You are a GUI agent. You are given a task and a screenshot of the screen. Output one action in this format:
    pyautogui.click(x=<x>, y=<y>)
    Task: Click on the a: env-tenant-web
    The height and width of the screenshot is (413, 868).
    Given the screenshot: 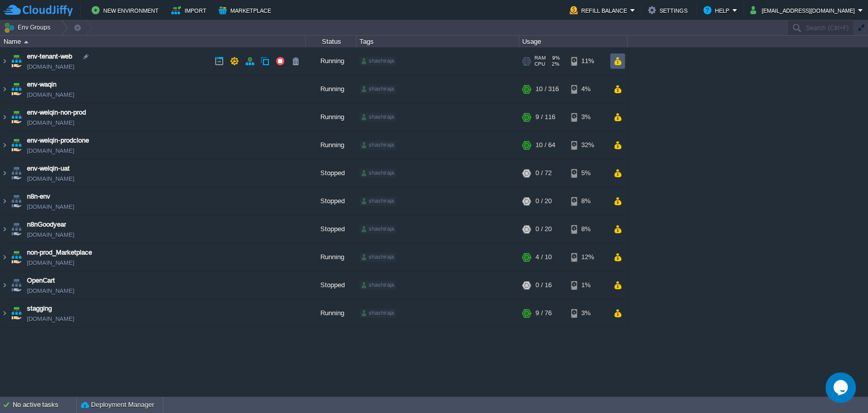 What is the action you would take?
    pyautogui.click(x=50, y=56)
    